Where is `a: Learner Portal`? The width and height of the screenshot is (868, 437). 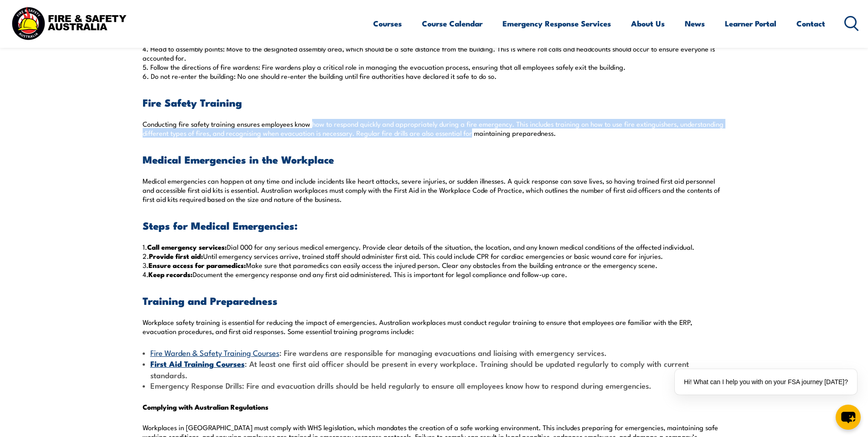
a: Learner Portal is located at coordinates (751, 23).